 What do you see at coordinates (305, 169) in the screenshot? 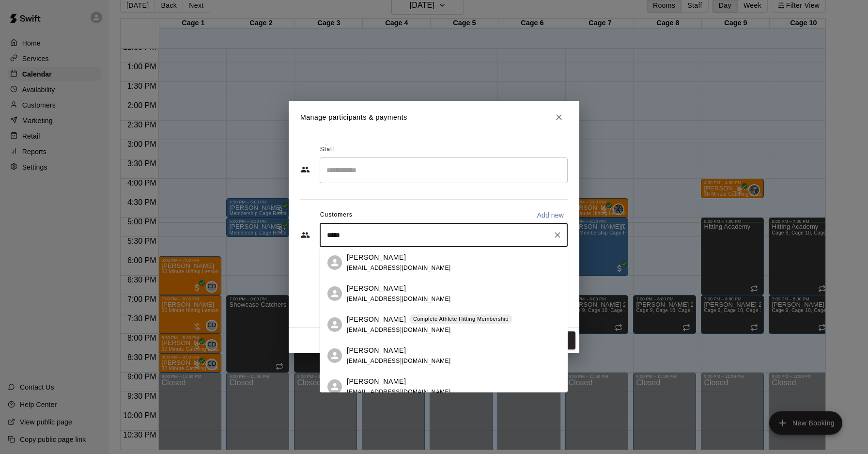
I see `svg: Staff` at bounding box center [305, 169].